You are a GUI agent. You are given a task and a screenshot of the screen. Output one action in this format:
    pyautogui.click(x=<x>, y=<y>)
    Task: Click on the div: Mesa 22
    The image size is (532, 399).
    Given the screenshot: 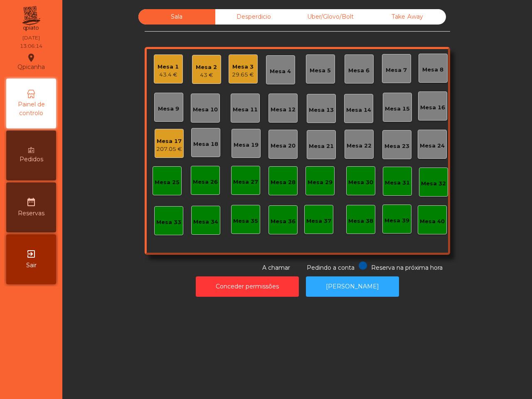 What is the action you would take?
    pyautogui.click(x=359, y=146)
    